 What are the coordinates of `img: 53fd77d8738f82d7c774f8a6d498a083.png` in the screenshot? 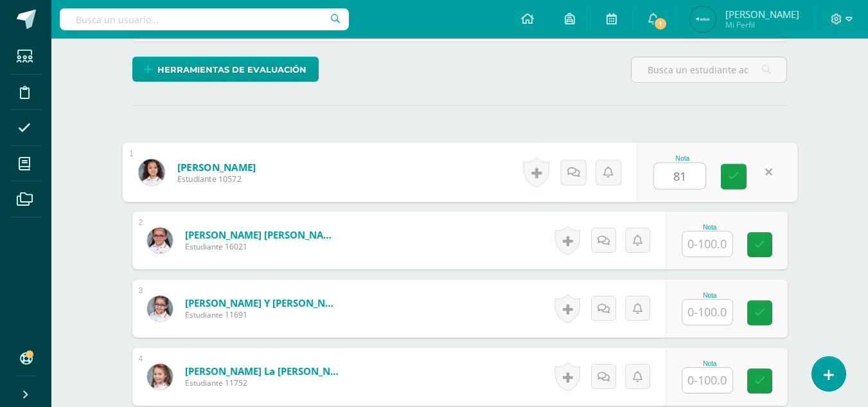 It's located at (160, 240).